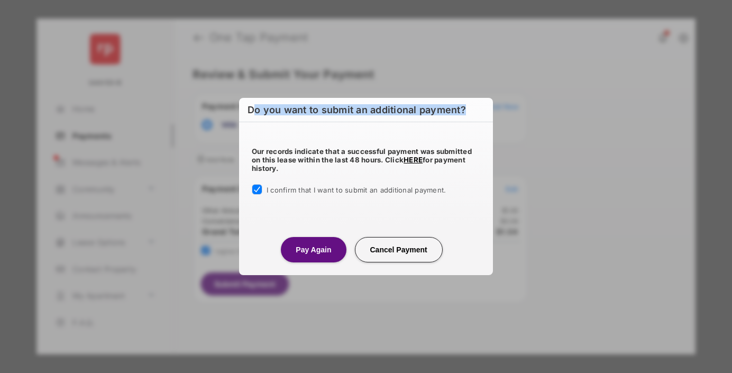  Describe the element at coordinates (313, 250) in the screenshot. I see `button: Pay Again` at that location.